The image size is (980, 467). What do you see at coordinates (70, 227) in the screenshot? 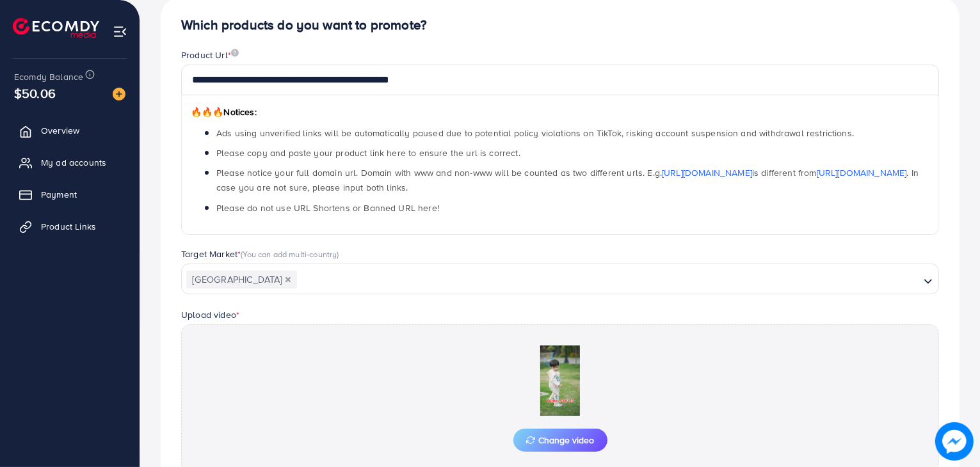
I see `a: Product Links` at bounding box center [70, 227].